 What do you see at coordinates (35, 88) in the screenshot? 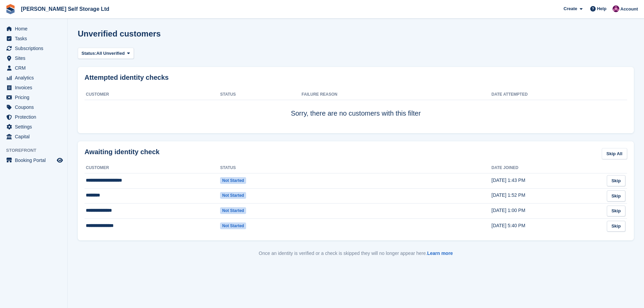
I see `span: Invoices` at bounding box center [35, 88].